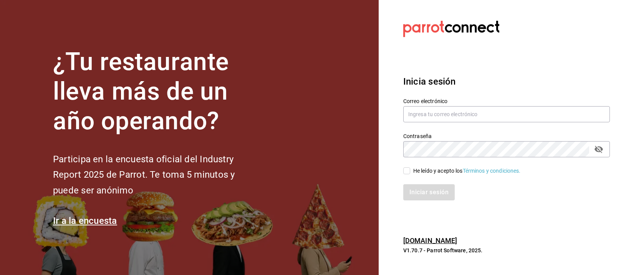 Image resolution: width=631 pixels, height=275 pixels. What do you see at coordinates (507, 81) in the screenshot?
I see `h3: Inicia sesión` at bounding box center [507, 81].